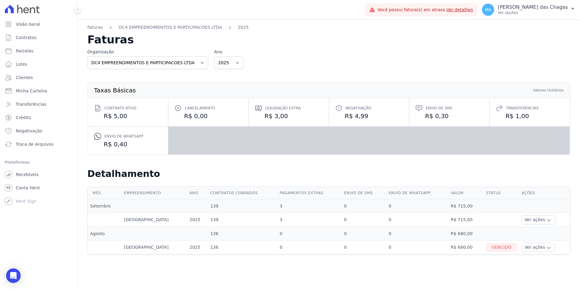 The image size is (580, 289). Describe the element at coordinates (208, 116) in the screenshot. I see `dd: R$ 0,00` at that location.